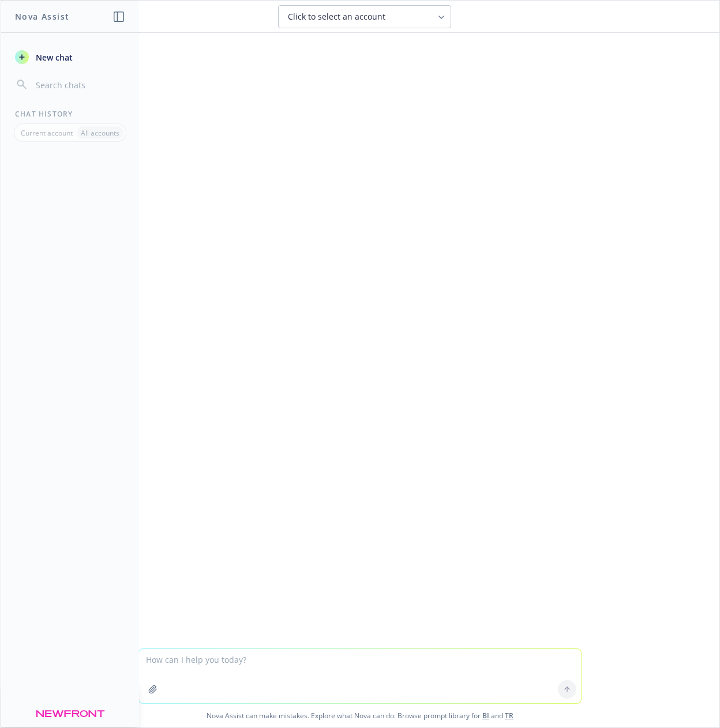 This screenshot has width=720, height=728. What do you see at coordinates (100, 133) in the screenshot?
I see `p: All accounts` at bounding box center [100, 133].